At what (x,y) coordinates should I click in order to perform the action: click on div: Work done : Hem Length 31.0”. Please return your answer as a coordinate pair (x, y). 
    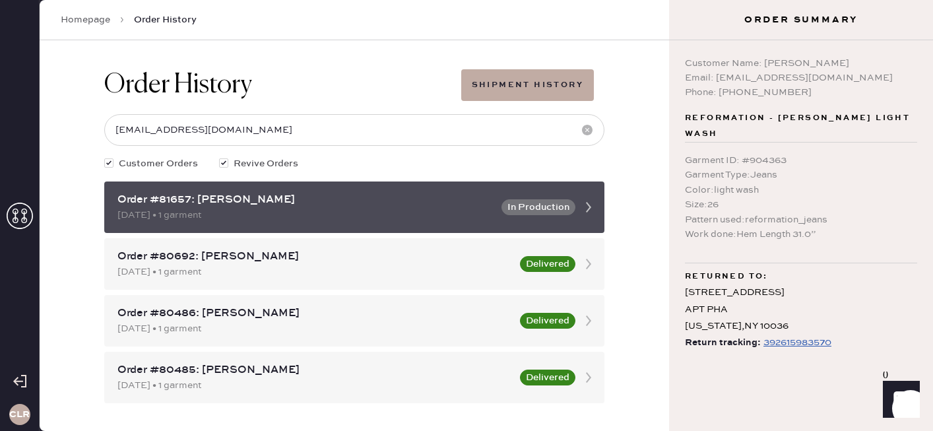
    Looking at the image, I should click on (801, 234).